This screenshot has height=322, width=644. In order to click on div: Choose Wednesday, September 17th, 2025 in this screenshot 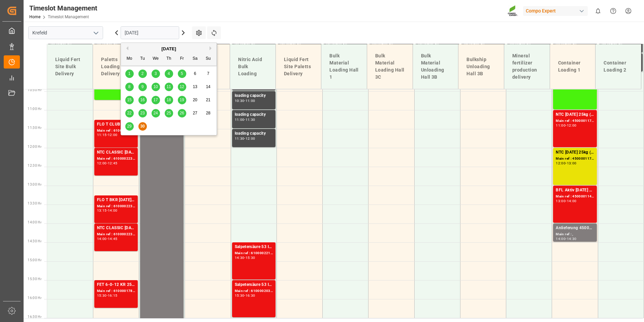, I will do `click(156, 100)`.